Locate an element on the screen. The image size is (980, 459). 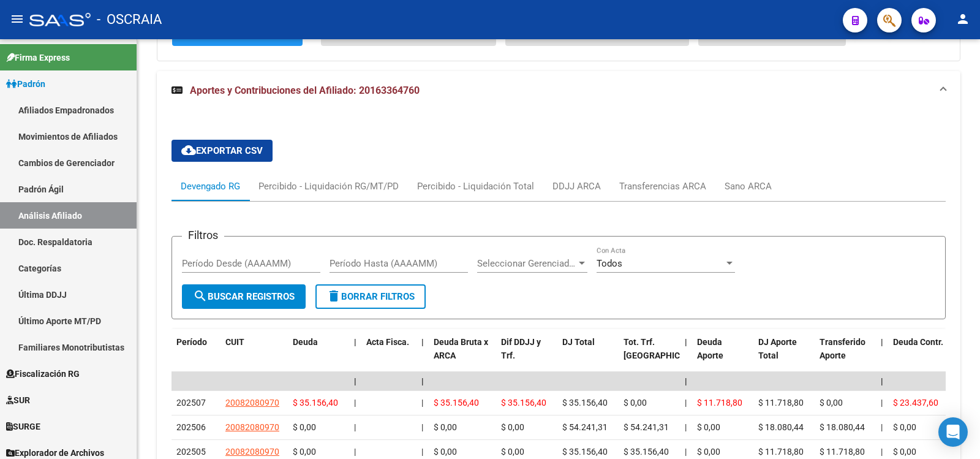
span: Deuda is located at coordinates (305, 342).